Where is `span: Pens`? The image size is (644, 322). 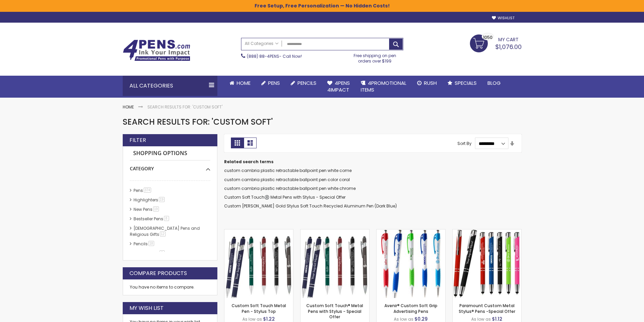 span: Pens is located at coordinates (274, 83).